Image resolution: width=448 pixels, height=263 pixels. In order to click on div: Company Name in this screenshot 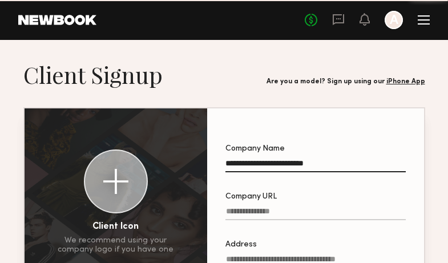, I will do `click(315, 149)`.